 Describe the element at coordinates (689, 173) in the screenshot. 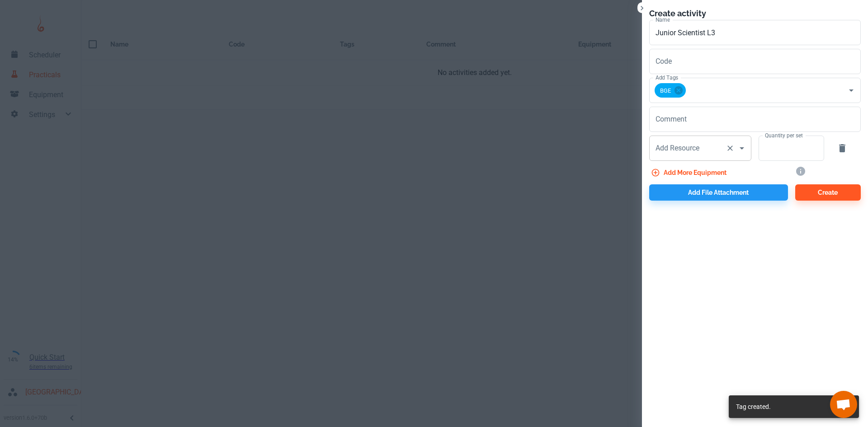

I see `button: Add more equipment` at that location.